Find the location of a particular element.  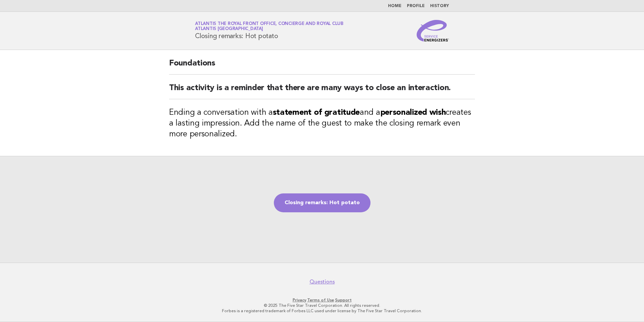

a: Questions is located at coordinates (322, 282).